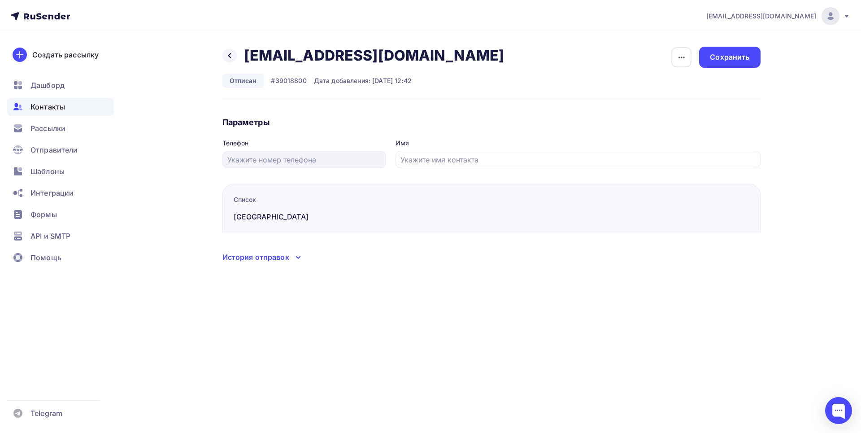 This screenshot has width=861, height=433. What do you see at coordinates (491, 122) in the screenshot?
I see `h4: Параметры` at bounding box center [491, 122].